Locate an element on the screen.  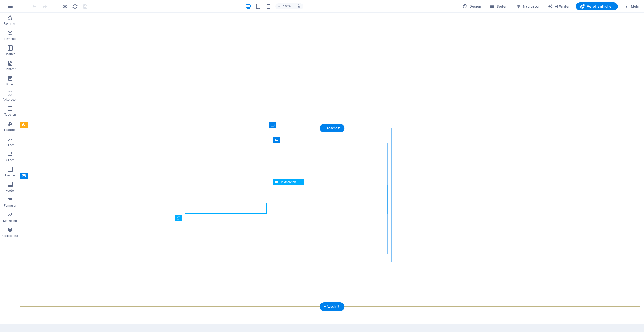
span: Mehr is located at coordinates (631, 6).